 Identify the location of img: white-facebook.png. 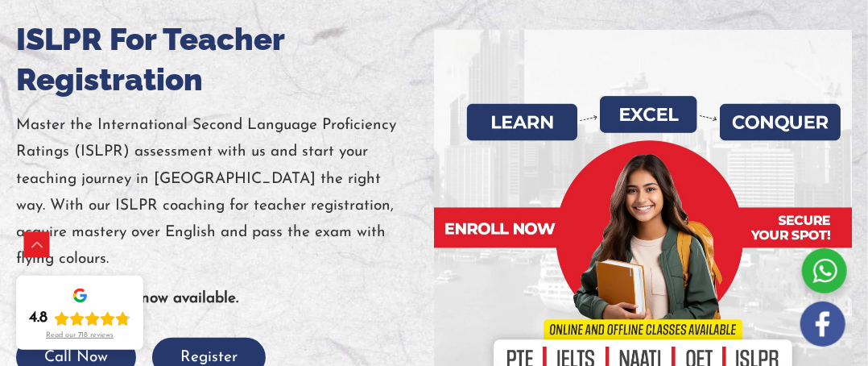
(822, 324).